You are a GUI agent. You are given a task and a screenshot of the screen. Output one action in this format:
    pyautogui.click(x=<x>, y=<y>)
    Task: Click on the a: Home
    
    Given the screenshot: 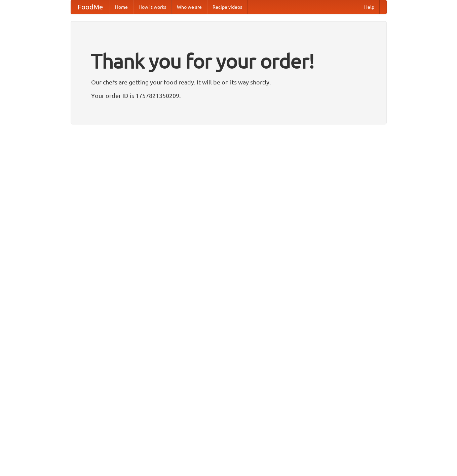 What is the action you would take?
    pyautogui.click(x=121, y=7)
    